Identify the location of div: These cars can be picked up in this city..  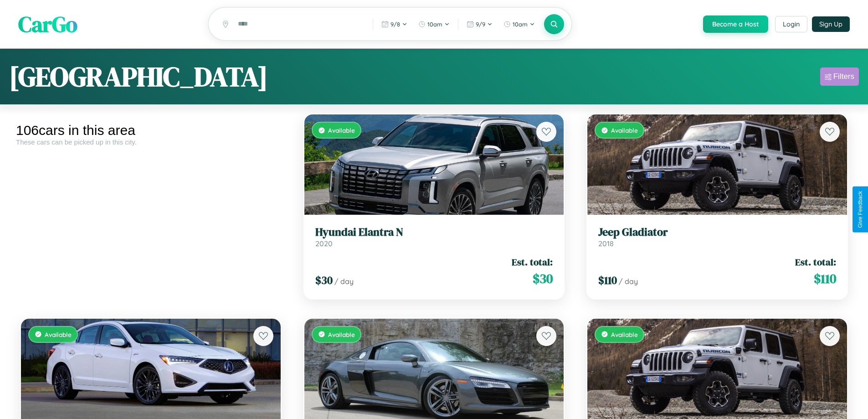
(151, 142).